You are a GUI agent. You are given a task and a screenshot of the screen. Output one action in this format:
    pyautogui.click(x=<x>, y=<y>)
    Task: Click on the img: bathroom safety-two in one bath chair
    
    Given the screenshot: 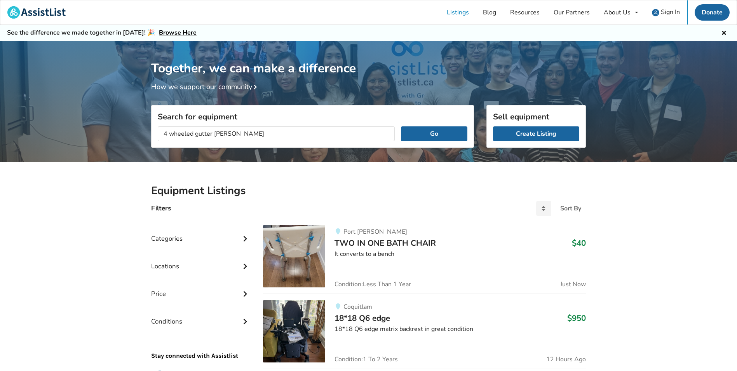 What is the action you would take?
    pyautogui.click(x=294, y=256)
    